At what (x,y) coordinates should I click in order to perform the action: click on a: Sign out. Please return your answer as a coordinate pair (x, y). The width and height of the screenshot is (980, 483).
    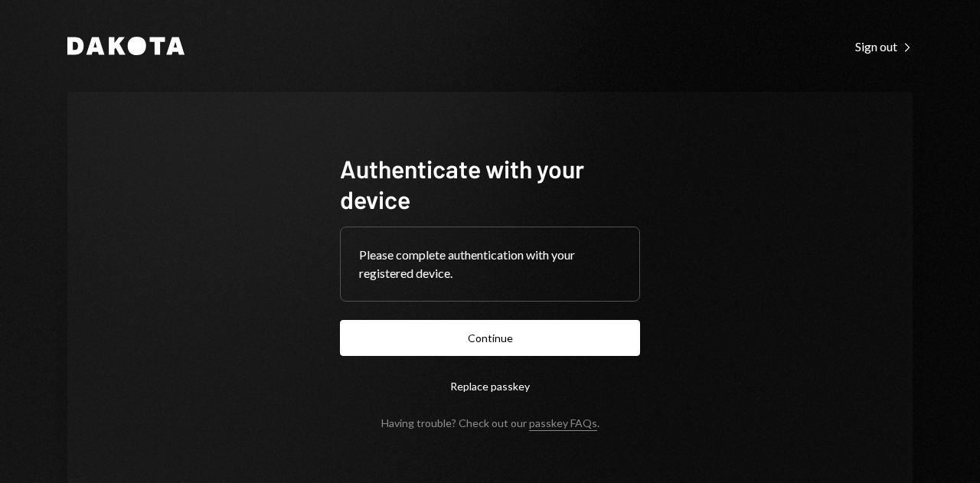
    Looking at the image, I should click on (884, 46).